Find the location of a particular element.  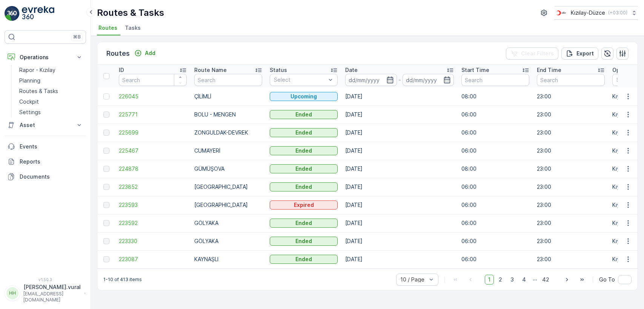

p: BOLU - MENGEN is located at coordinates (228, 114).